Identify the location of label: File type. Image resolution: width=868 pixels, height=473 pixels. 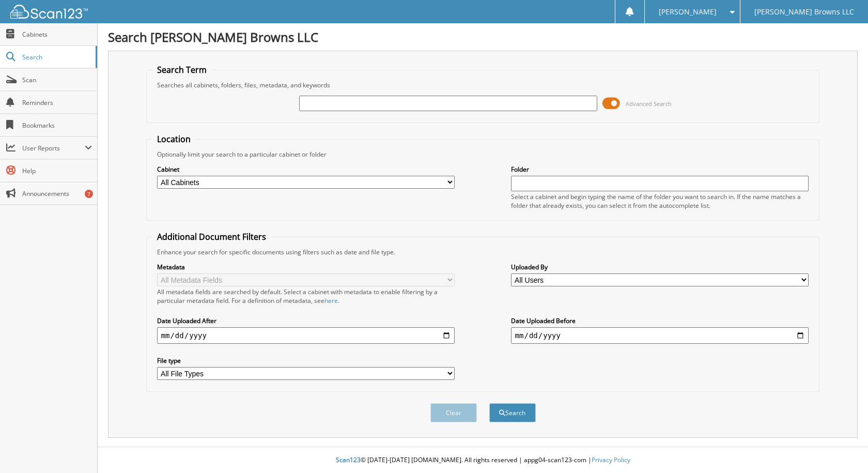
(306, 360).